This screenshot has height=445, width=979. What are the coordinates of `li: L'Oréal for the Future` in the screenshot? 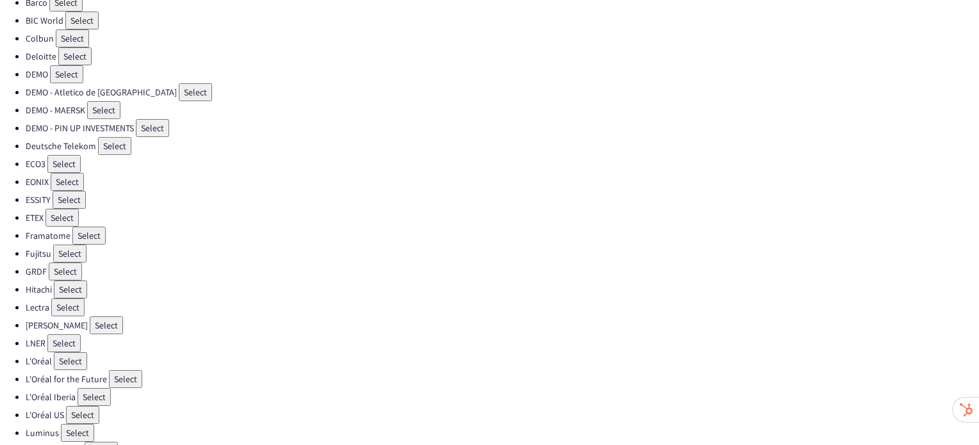 It's located at (502, 379).